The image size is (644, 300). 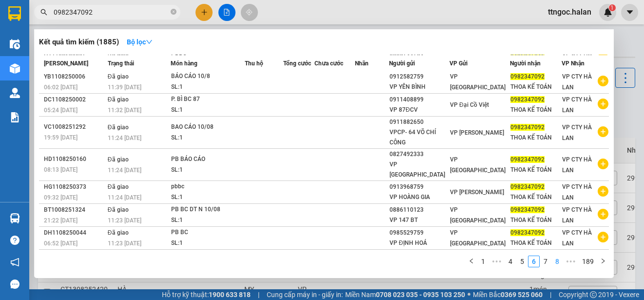 What do you see at coordinates (208, 127) in the screenshot?
I see `div: BAO CÁO 10/08` at bounding box center [208, 127].